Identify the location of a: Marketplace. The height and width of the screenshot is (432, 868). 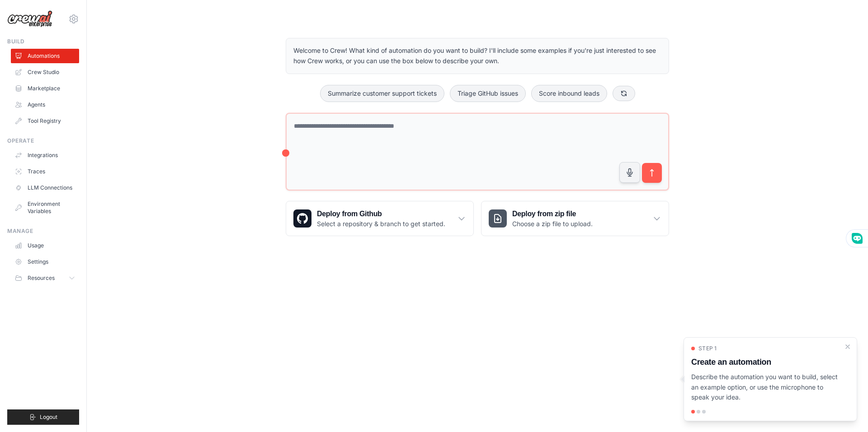
(45, 89).